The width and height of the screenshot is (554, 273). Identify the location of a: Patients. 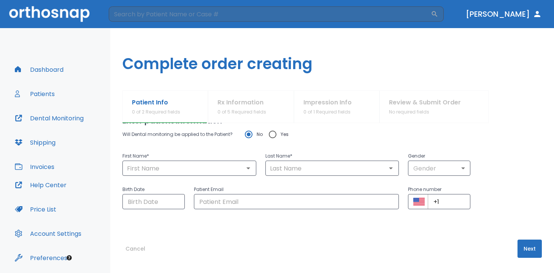
(35, 94).